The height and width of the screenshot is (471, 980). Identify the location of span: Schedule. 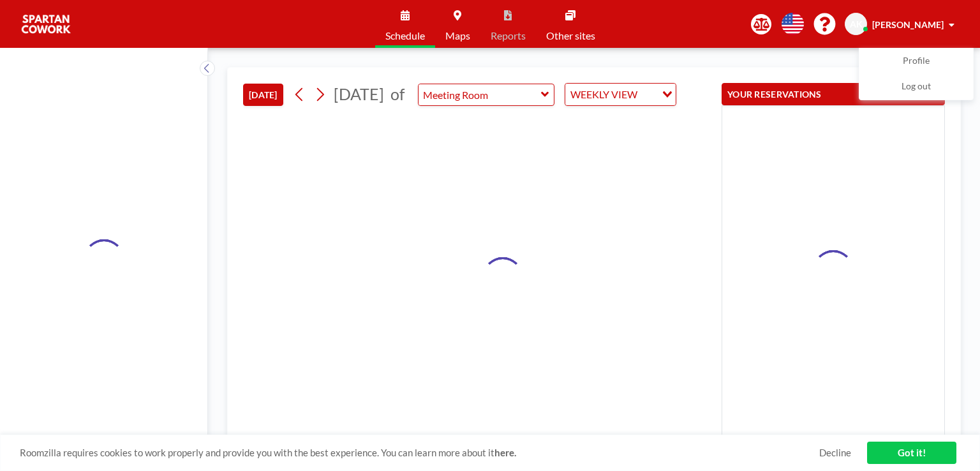
(405, 36).